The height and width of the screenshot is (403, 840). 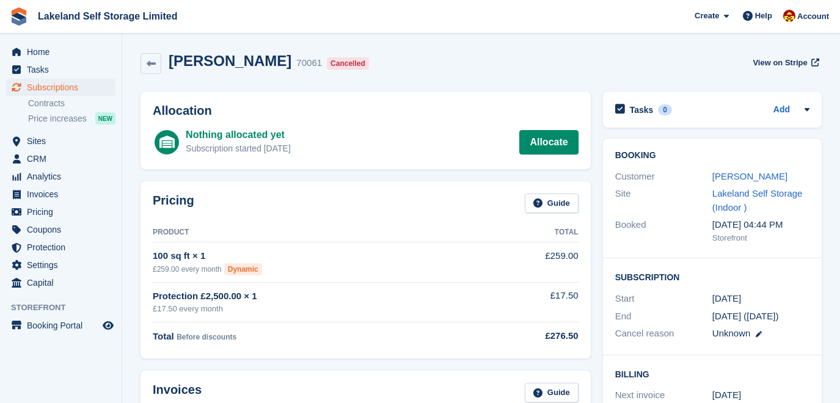 What do you see at coordinates (789, 16) in the screenshot?
I see `img: Diane Carney` at bounding box center [789, 16].